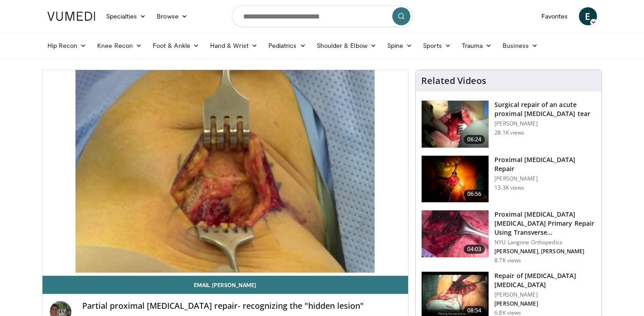 The height and width of the screenshot is (316, 644). Describe the element at coordinates (287, 46) in the screenshot. I see `a: Pediatrics` at that location.